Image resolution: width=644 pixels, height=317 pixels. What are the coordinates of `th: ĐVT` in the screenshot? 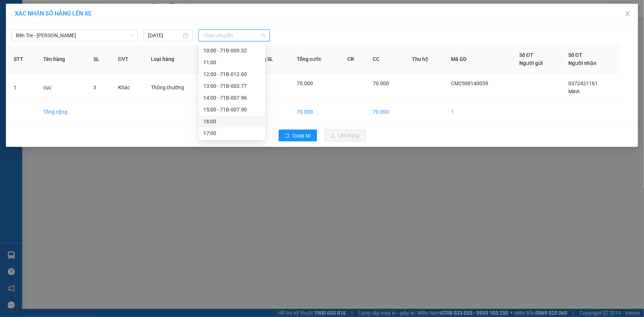 It's located at (128, 59).